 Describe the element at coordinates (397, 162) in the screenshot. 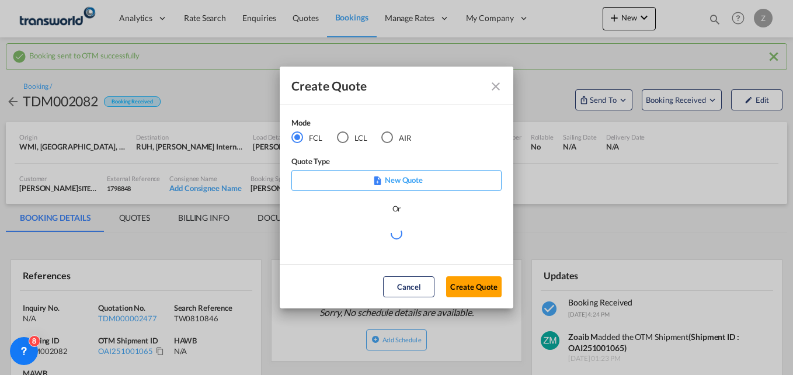

I see `div: Quote Type` at that location.